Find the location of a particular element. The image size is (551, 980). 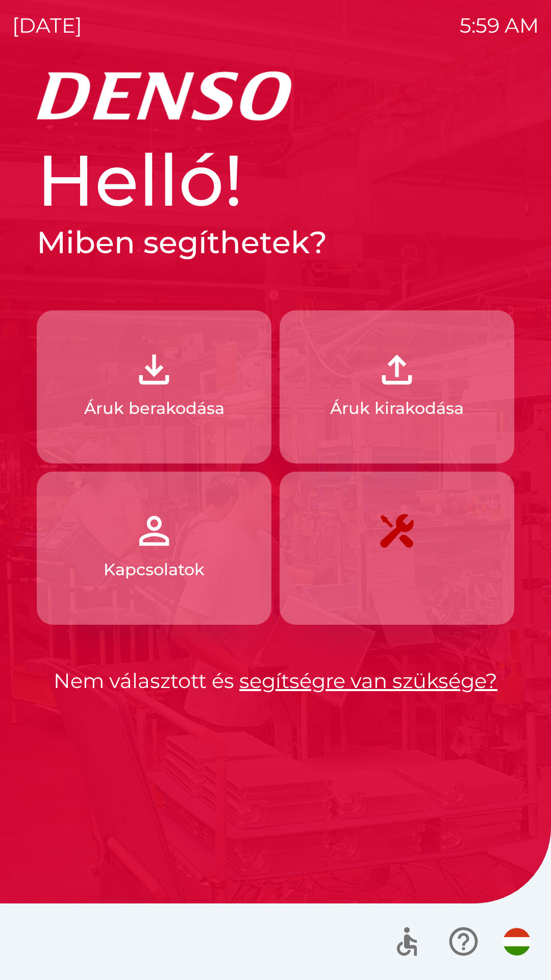

p: Nem választott és is located at coordinates (276, 681).